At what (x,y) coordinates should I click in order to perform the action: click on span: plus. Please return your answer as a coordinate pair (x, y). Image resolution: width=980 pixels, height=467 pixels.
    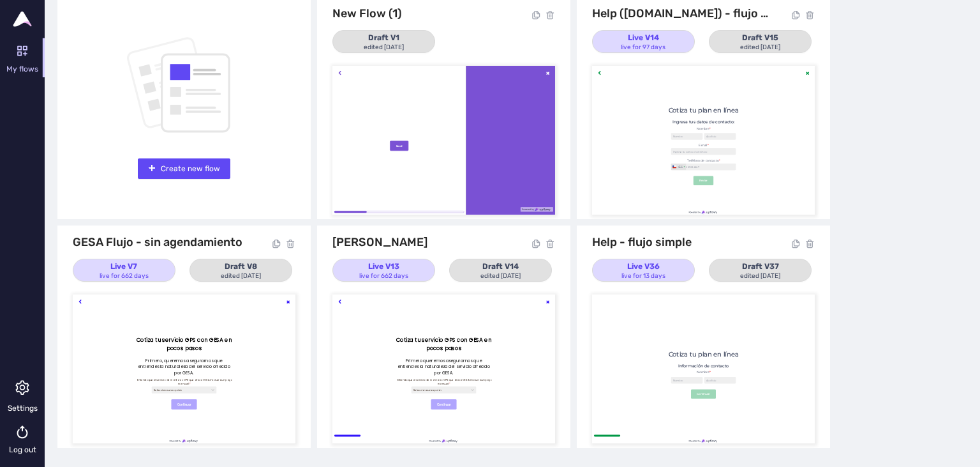
    Looking at the image, I should click on (152, 169).